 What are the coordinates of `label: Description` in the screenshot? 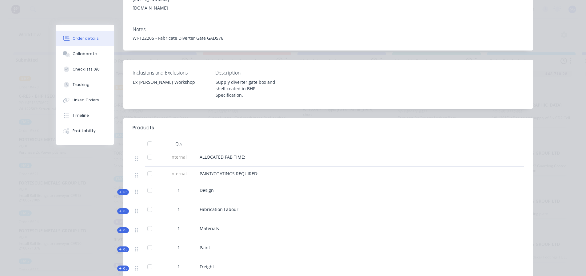 It's located at (254, 73).